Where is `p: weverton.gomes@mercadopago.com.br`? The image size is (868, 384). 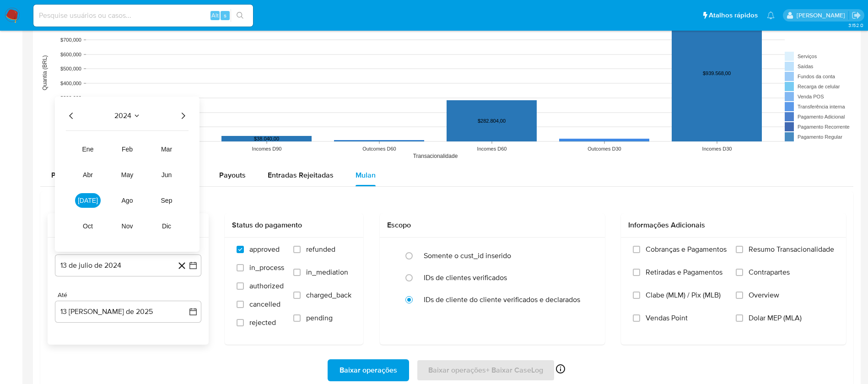
p: weverton.gomes@mercadopago.com.br is located at coordinates (822, 15).